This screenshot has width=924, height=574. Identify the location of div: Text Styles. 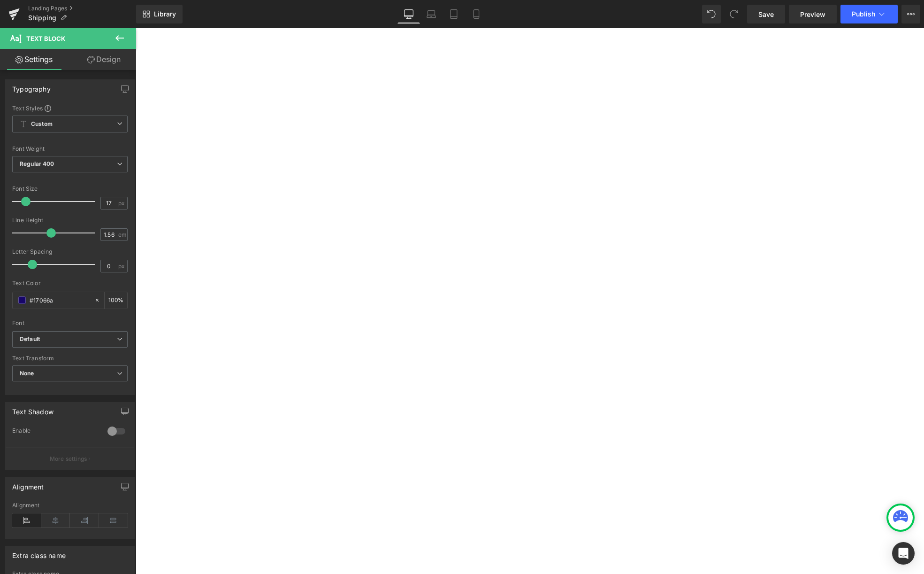
(70, 108).